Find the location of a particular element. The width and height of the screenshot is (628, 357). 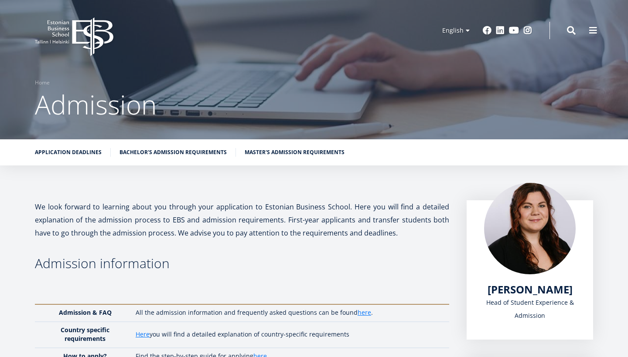

a: Application deadlines is located at coordinates (68, 153).